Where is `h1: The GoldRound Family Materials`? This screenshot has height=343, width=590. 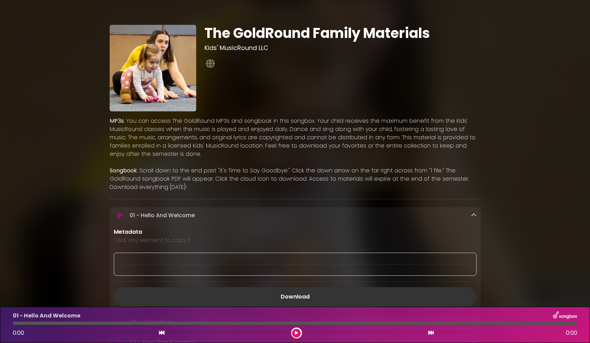
h1: The GoldRound Family Materials is located at coordinates (342, 33).